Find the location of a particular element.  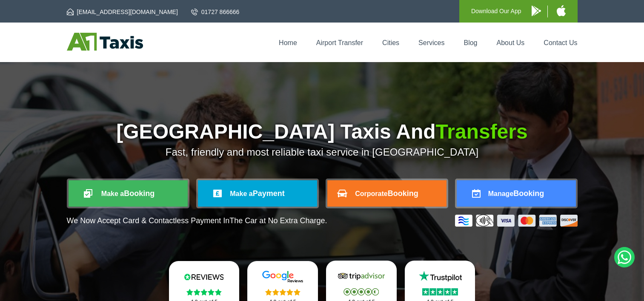

img: Credit And Debit Cards is located at coordinates (517, 221).